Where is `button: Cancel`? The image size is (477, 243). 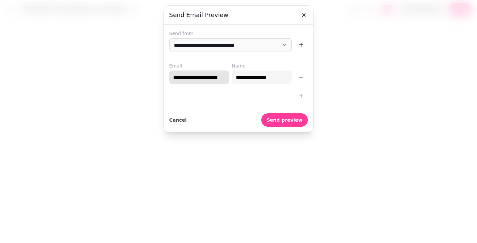 button: Cancel is located at coordinates (178, 120).